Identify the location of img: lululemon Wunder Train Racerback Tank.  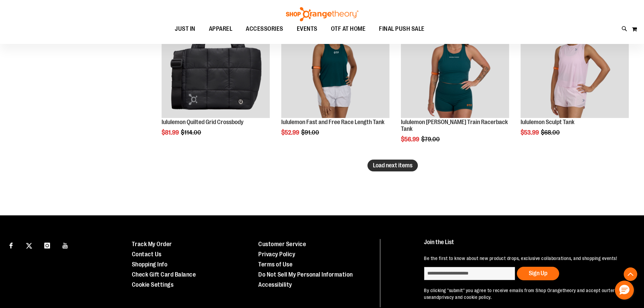
(455, 64).